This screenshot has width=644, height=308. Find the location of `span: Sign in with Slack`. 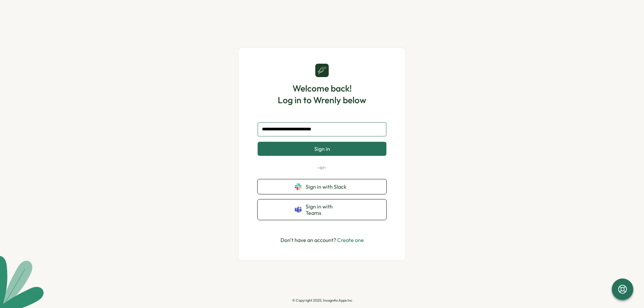

span: Sign in with Slack is located at coordinates (328, 187).